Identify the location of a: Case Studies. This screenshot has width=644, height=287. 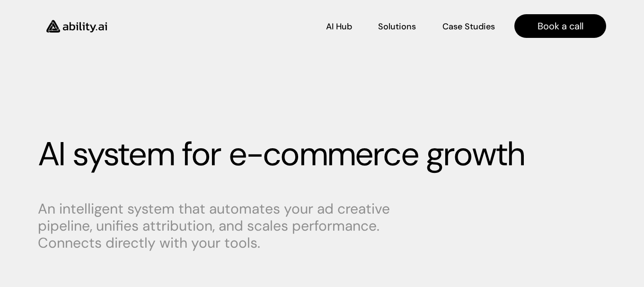
(468, 26).